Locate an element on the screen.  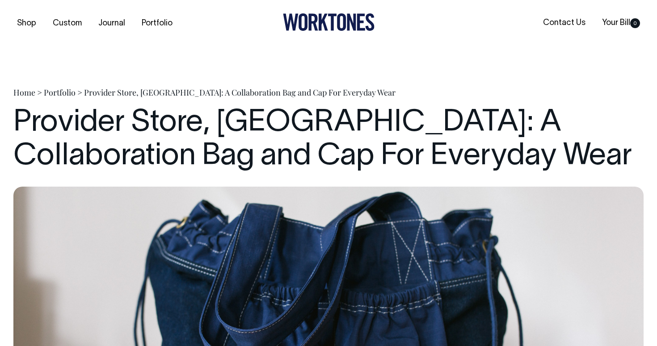
span: 0 is located at coordinates (635, 23).